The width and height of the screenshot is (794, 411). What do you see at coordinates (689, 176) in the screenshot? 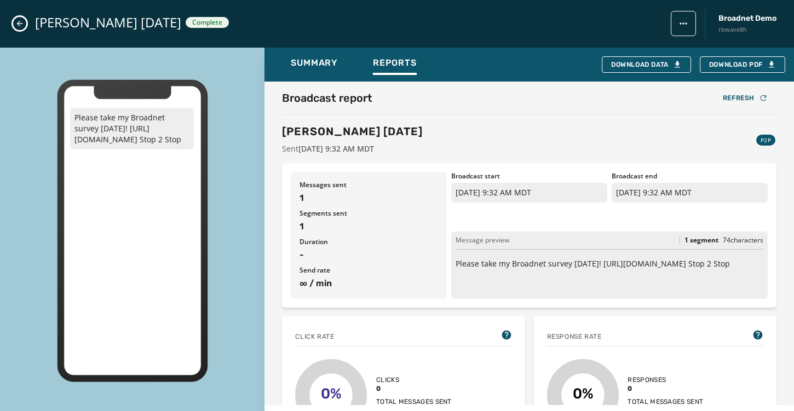
I see `span: Broadcast end` at bounding box center [689, 176].